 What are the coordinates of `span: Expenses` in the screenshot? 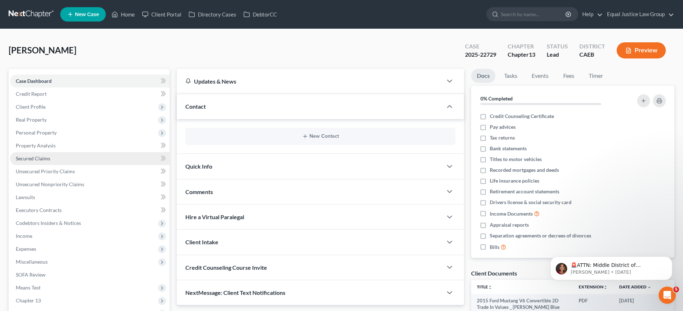 It's located at (26, 249).